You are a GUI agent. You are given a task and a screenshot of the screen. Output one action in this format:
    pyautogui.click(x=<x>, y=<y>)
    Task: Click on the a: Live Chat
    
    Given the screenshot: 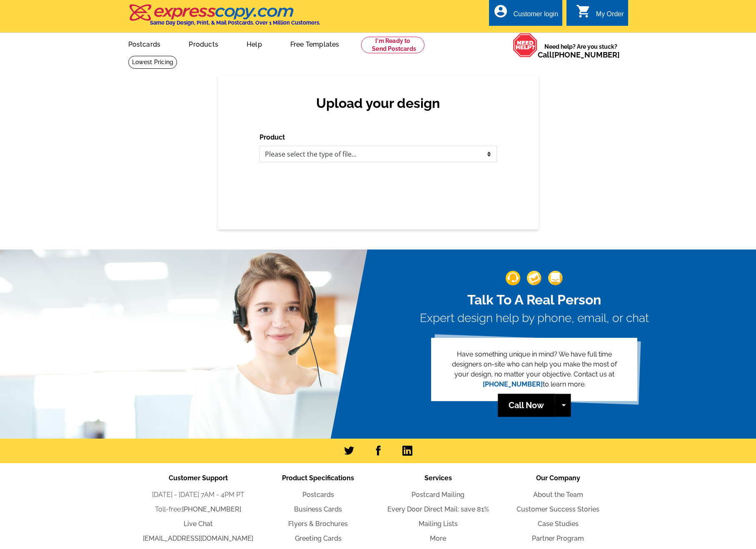 What is the action you would take?
    pyautogui.click(x=198, y=524)
    